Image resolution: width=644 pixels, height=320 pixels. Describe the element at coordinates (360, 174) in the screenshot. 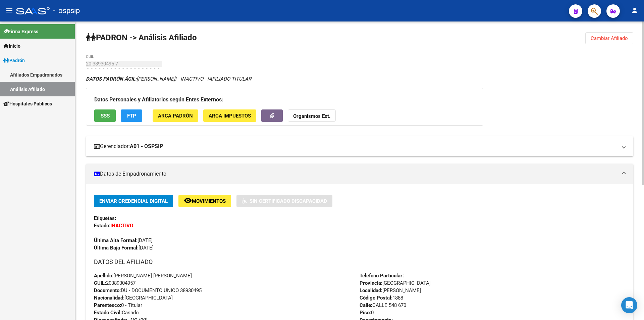

I see `mat-expansion-panel-header: Datos de Empadronamiento` at that location.